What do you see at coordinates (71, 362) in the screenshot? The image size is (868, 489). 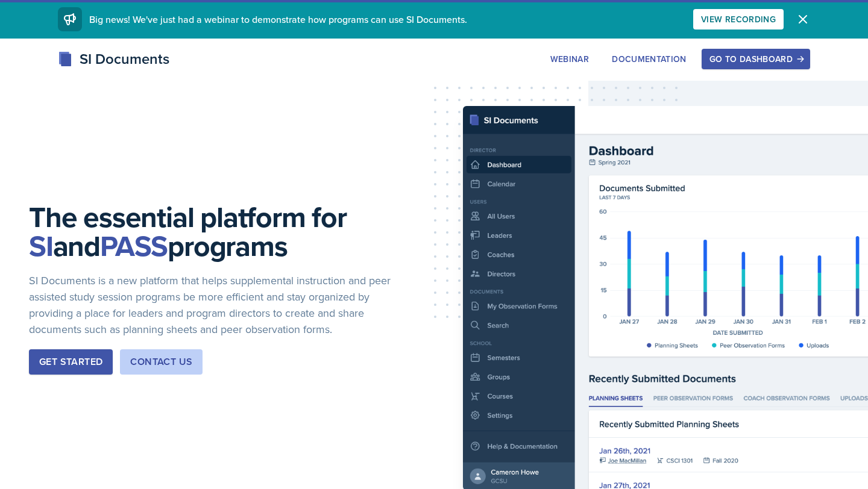 I see `div: Get Started` at bounding box center [71, 362].